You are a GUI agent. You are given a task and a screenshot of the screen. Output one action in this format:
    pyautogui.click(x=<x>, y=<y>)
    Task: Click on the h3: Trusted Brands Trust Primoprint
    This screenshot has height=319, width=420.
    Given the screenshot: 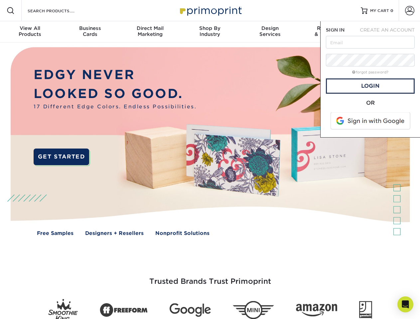 What is the action you would take?
    pyautogui.click(x=210, y=277)
    